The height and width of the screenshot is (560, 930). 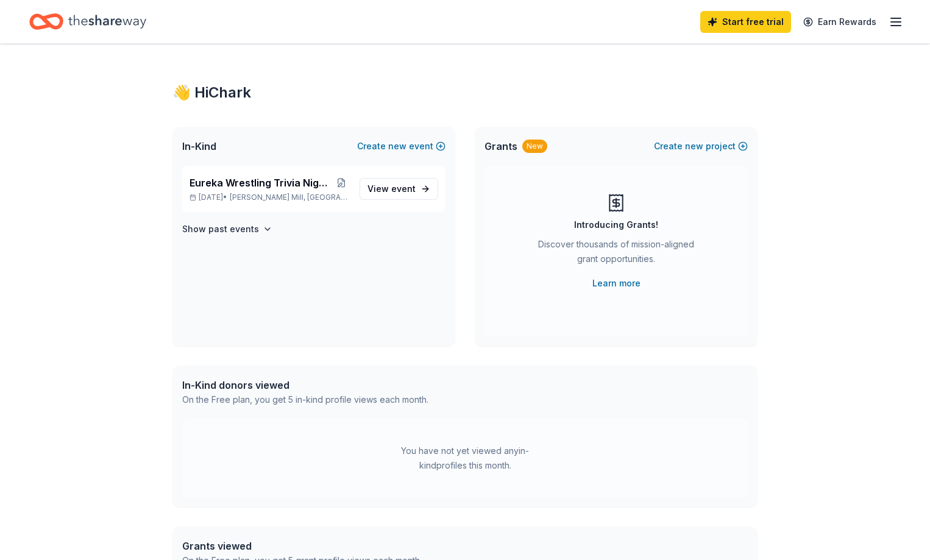 What do you see at coordinates (745, 22) in the screenshot?
I see `a: Start free trial` at bounding box center [745, 22].